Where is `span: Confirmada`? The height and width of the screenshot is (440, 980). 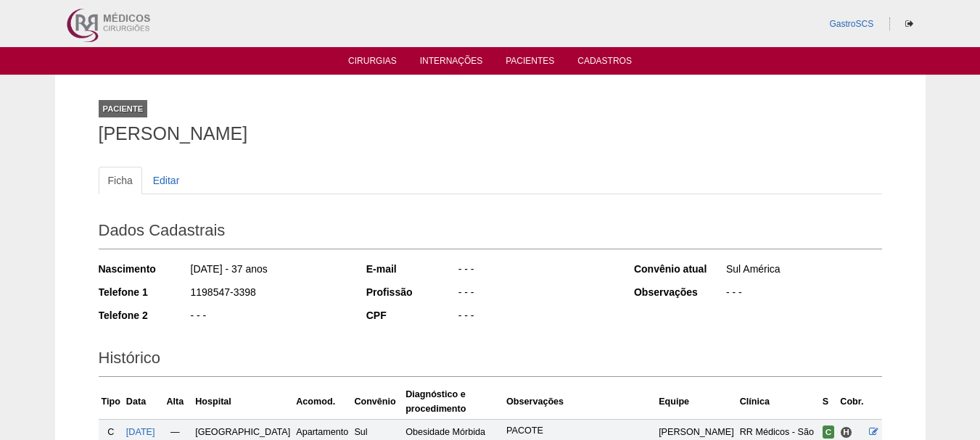 span: Confirmada is located at coordinates (828, 432).